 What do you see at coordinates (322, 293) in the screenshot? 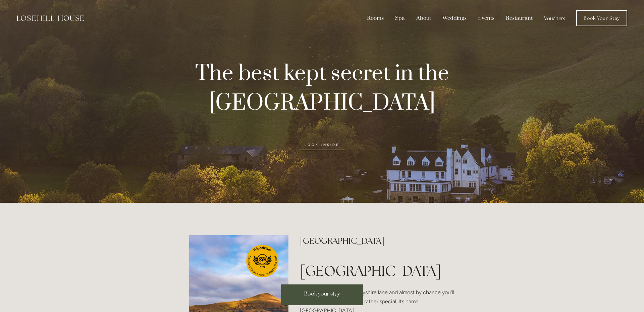
I see `span: Book your stay` at bounding box center [322, 293].